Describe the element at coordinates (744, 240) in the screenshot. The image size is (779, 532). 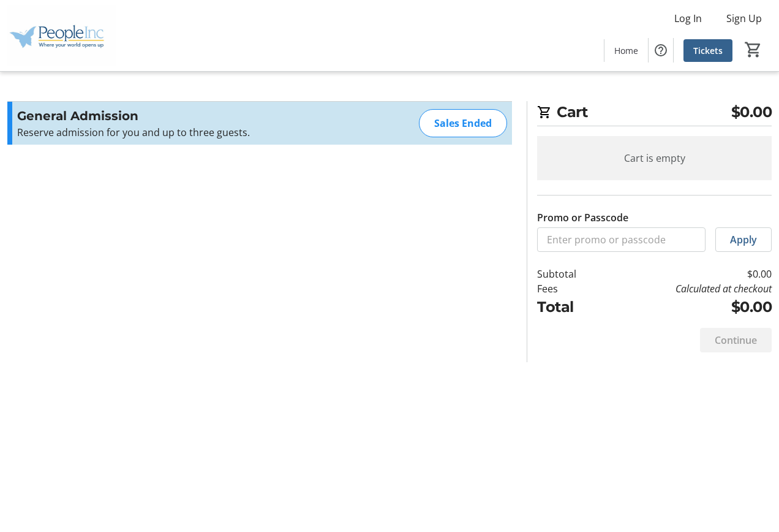
I see `button: Apply` at that location.